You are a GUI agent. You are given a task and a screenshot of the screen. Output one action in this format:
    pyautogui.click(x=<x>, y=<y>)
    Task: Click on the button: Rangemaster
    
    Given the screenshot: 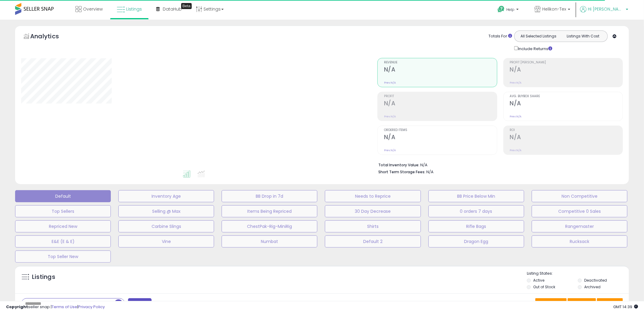 What is the action you would take?
    pyautogui.click(x=579, y=226)
    